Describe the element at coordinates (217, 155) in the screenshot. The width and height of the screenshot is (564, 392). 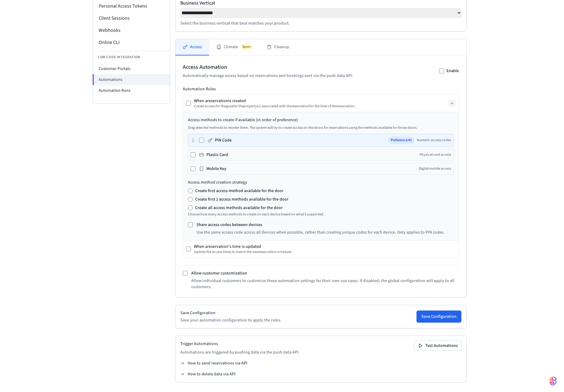
I see `label: Plastic Card` at that location.